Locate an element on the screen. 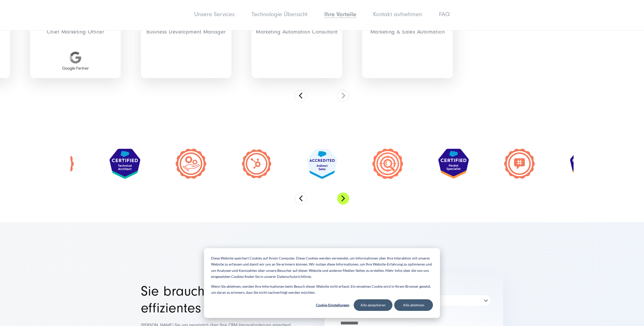  button: Alle ablehnen is located at coordinates (413, 305).